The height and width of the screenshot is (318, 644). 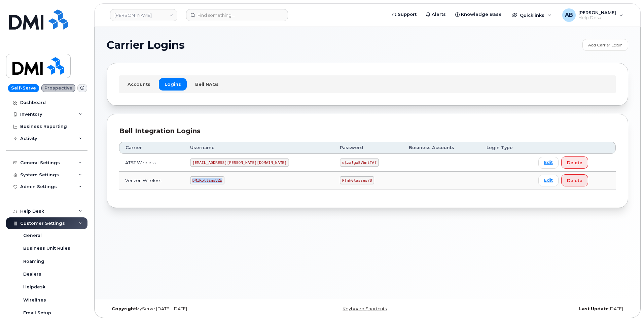 I want to click on a: Add Carrier Login, so click(x=605, y=45).